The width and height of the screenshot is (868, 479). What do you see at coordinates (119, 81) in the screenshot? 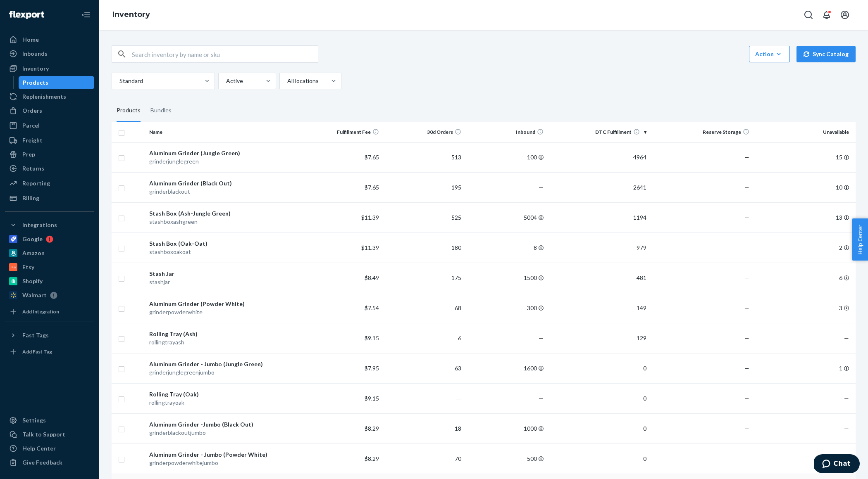
I see `input: Standard` at bounding box center [119, 81].